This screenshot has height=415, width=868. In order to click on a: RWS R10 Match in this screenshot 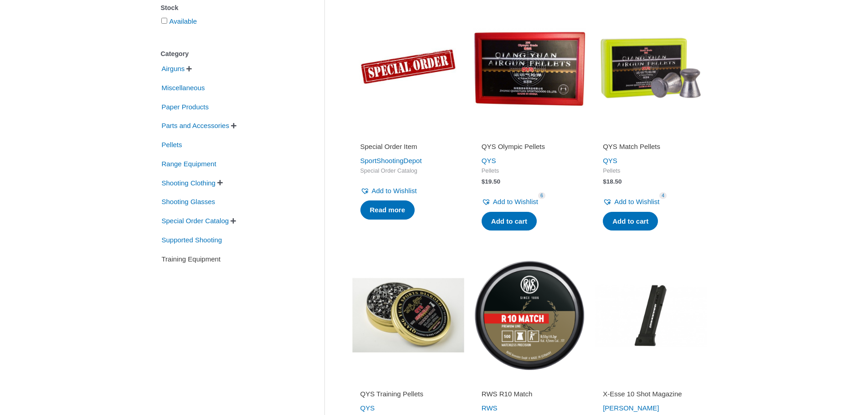, I will do `click(529, 395)`.